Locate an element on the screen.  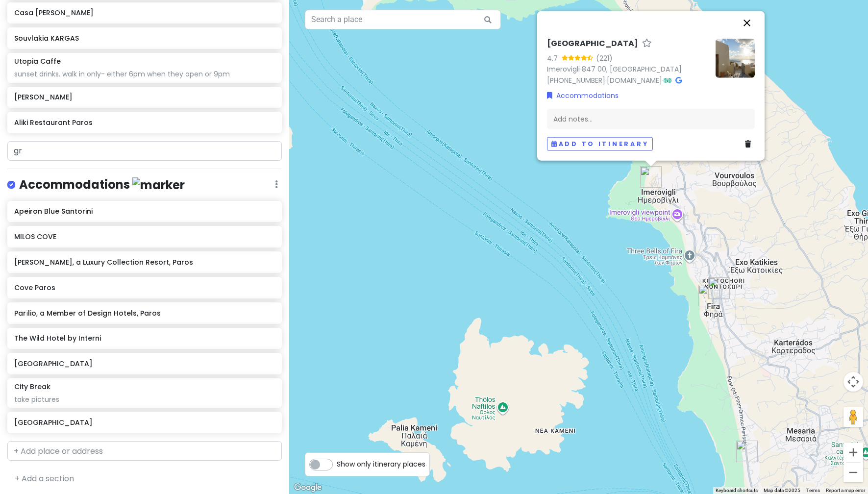
img: marker is located at coordinates (158, 185).